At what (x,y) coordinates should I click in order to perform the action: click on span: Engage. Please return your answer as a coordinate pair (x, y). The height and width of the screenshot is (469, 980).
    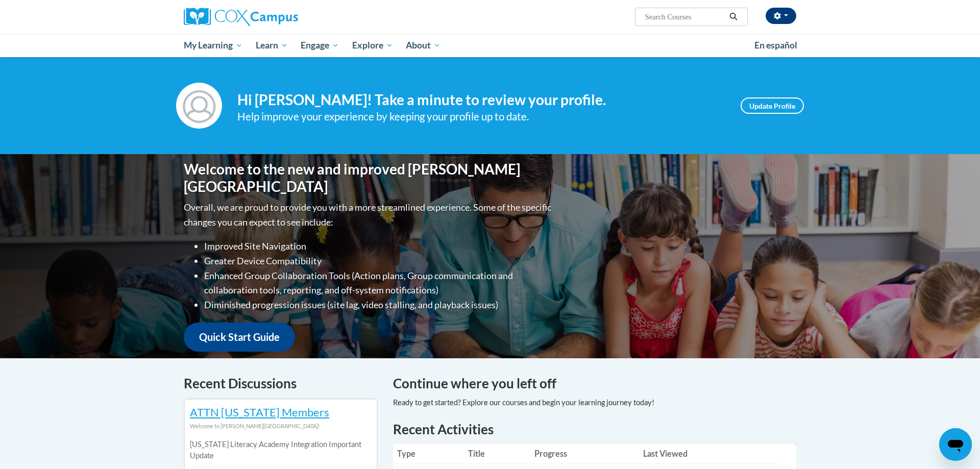
    Looking at the image, I should click on (319, 45).